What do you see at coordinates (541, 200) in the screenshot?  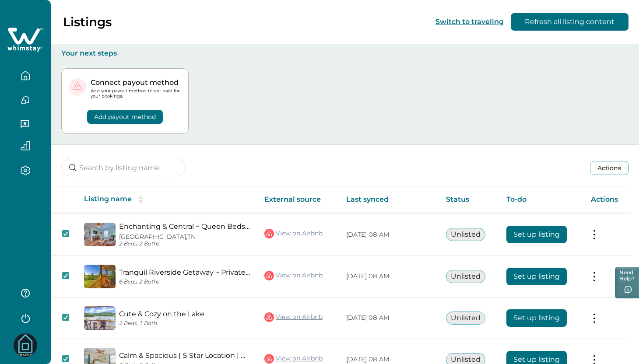 I see `th: To-do` at bounding box center [541, 200].